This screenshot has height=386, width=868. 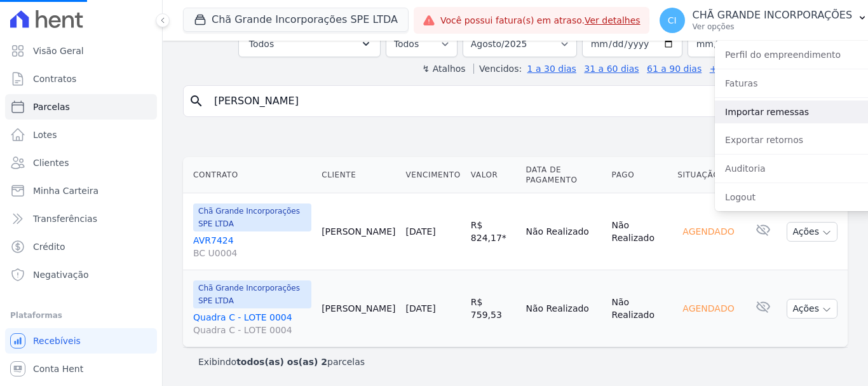 What do you see at coordinates (358, 175) in the screenshot?
I see `th: Cliente` at bounding box center [358, 175].